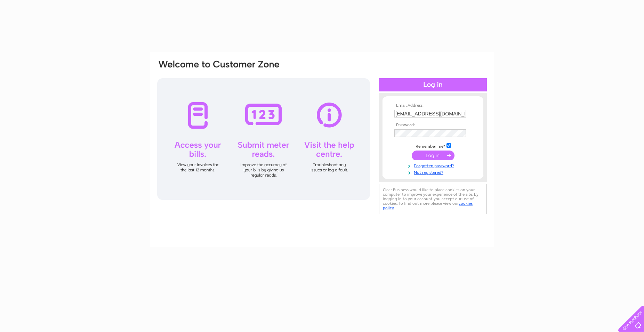  What do you see at coordinates (433, 156) in the screenshot?
I see `input: Submit` at bounding box center [433, 156].